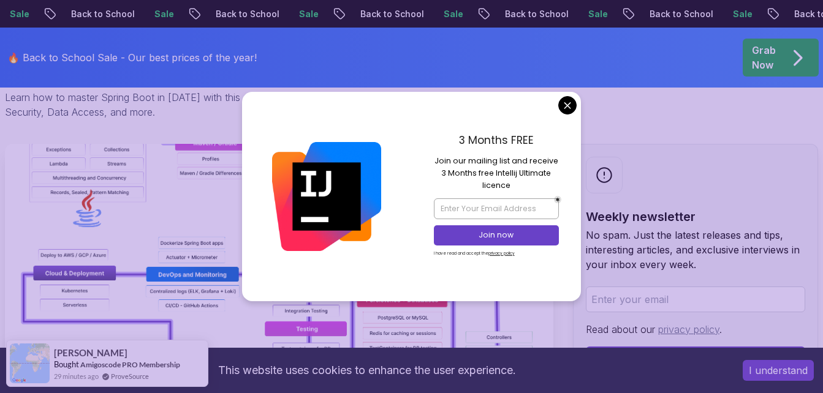  Describe the element at coordinates (696, 330) in the screenshot. I see `p: Read about our .` at that location.